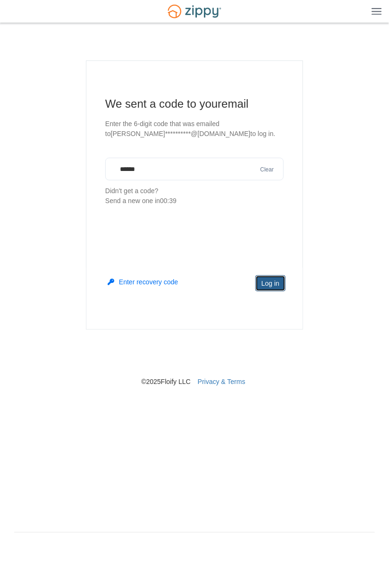 The width and height of the screenshot is (389, 588). What do you see at coordinates (267, 169) in the screenshot?
I see `button: Clear` at bounding box center [267, 169].